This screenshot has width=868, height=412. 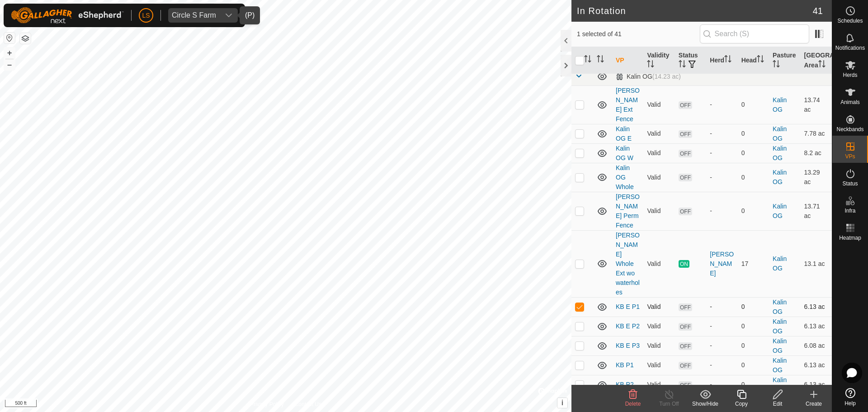 What do you see at coordinates (625, 385) in the screenshot?
I see `a: KB P2` at bounding box center [625, 385].